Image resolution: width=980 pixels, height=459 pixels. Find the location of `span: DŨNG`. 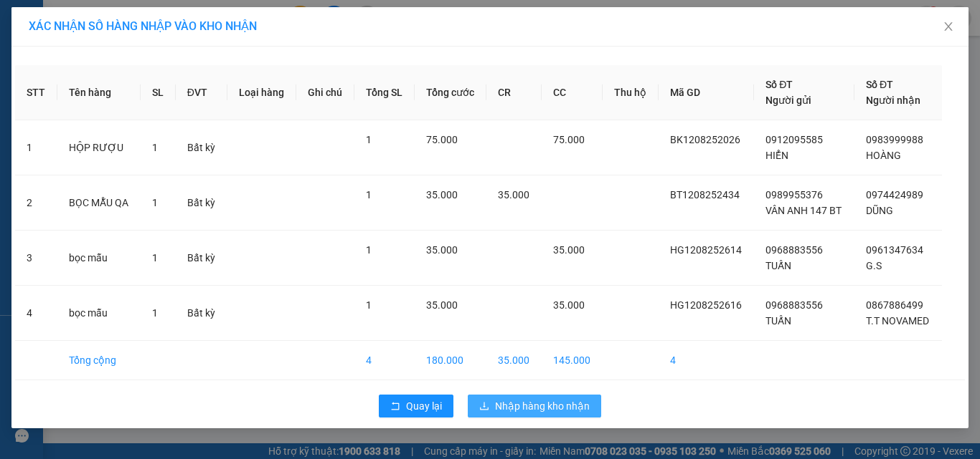

span: DŨNG is located at coordinates (879, 211).